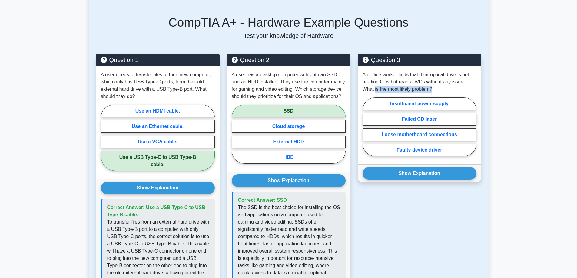 This screenshot has width=577, height=278. Describe the element at coordinates (158, 60) in the screenshot. I see `h5: Question 1` at that location.